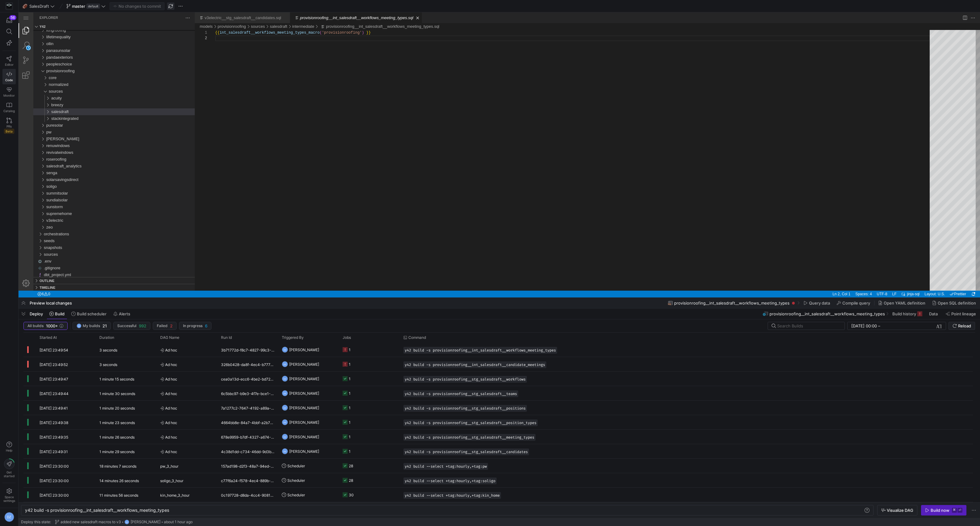 This screenshot has height=526, width=980. Describe the element at coordinates (338, 6) in the screenshot. I see `a: provisionroofing__int_salesdraft__workflows_meeting_types.sql` at that location.